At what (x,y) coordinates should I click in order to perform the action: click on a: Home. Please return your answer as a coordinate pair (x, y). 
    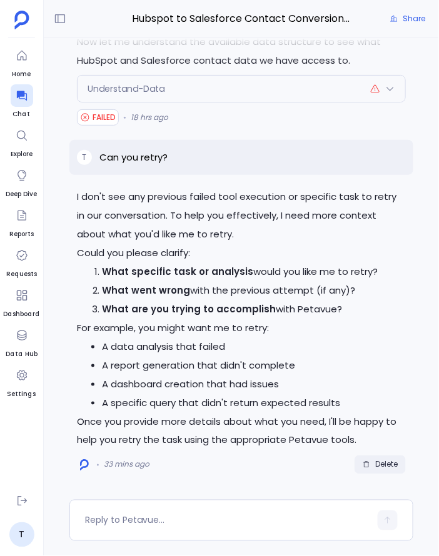
    Looking at the image, I should click on (22, 62).